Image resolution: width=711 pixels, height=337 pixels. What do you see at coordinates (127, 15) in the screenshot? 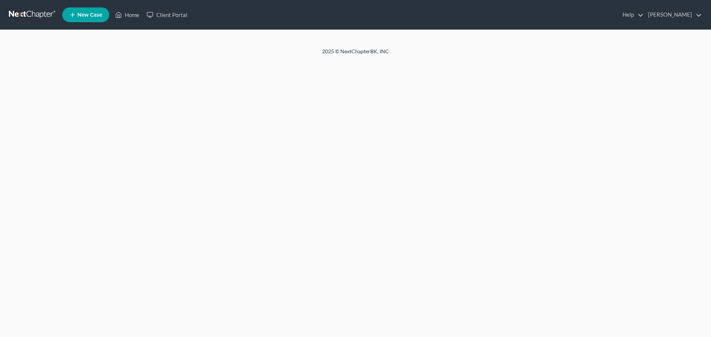
I see `a: Home` at bounding box center [127, 15].